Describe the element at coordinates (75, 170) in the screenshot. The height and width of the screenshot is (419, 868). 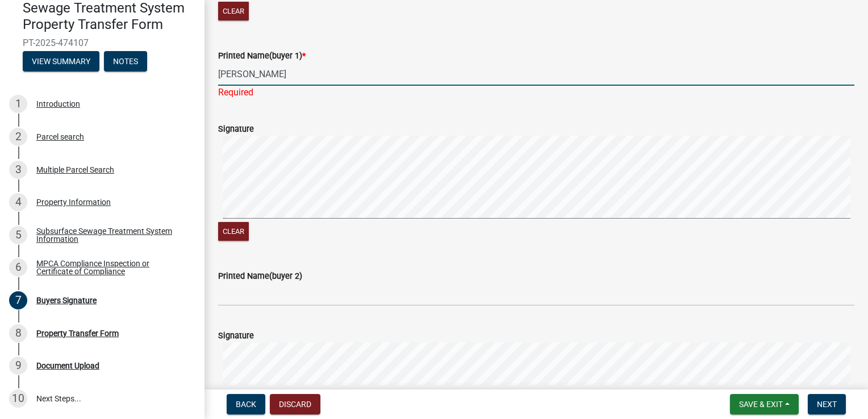
I see `div: Multiple Parcel Search` at that location.